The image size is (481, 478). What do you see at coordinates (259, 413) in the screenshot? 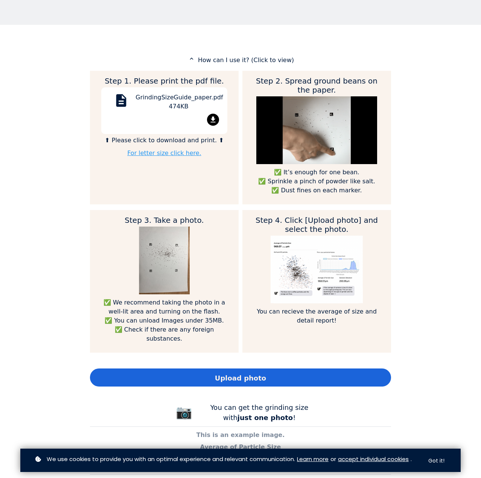
I see `div: You can get the grinding size with !` at bounding box center [259, 413].